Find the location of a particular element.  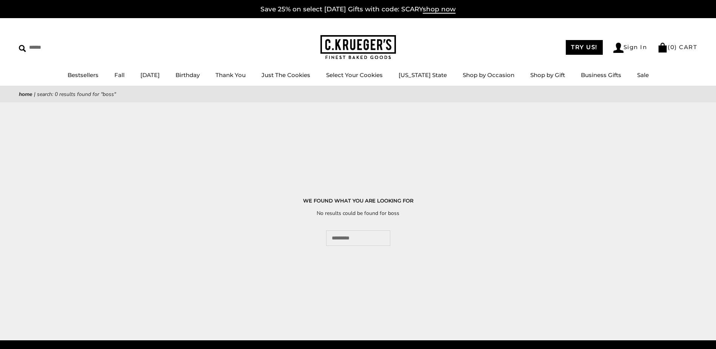

span: Search: 0 results found for "boss" is located at coordinates (76, 94).